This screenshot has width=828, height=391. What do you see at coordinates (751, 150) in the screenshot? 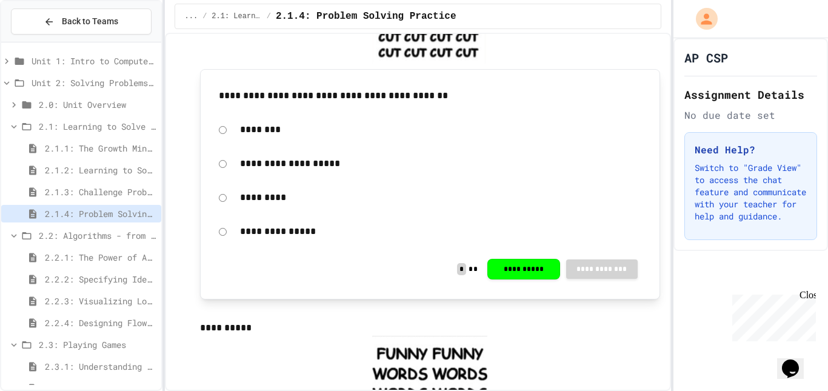
I see `h3: Need Help?` at bounding box center [751, 150].